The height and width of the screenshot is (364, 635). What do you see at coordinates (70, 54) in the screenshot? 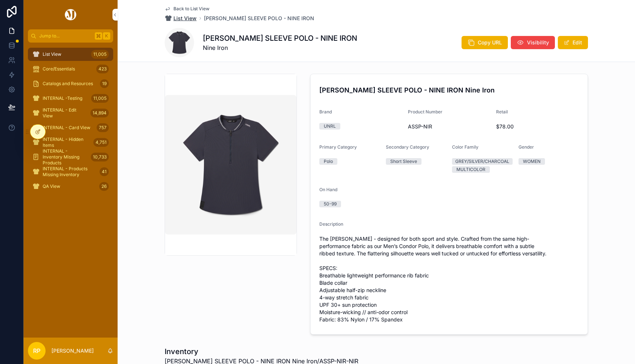
I see `a: List View11,005` at bounding box center [70, 54].